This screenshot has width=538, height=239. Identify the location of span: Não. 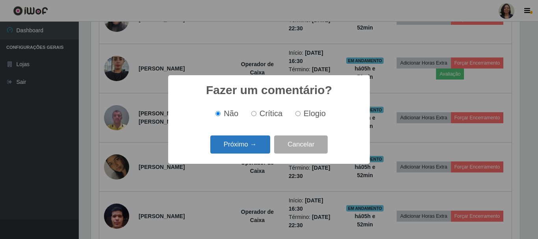
(231, 113).